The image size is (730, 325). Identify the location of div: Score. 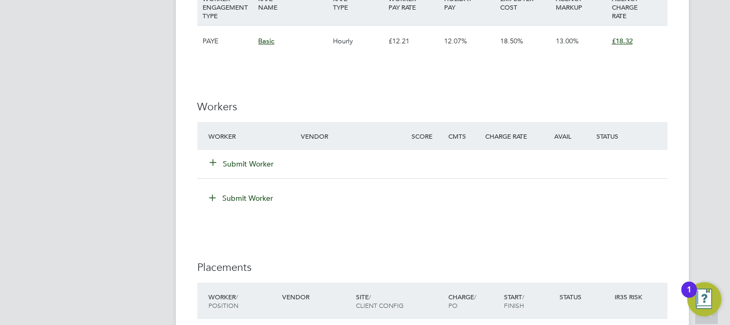
(427, 136).